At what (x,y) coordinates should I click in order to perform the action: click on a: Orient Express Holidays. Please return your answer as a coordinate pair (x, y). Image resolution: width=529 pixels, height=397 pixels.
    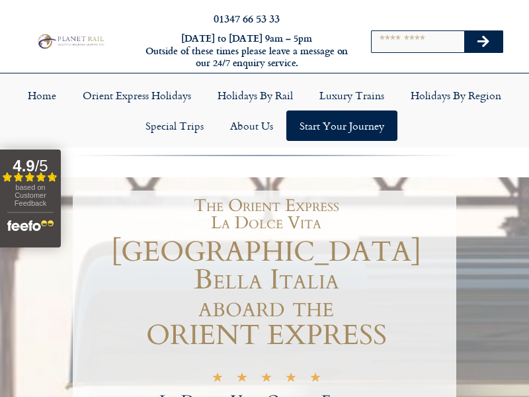
    Looking at the image, I should click on (137, 95).